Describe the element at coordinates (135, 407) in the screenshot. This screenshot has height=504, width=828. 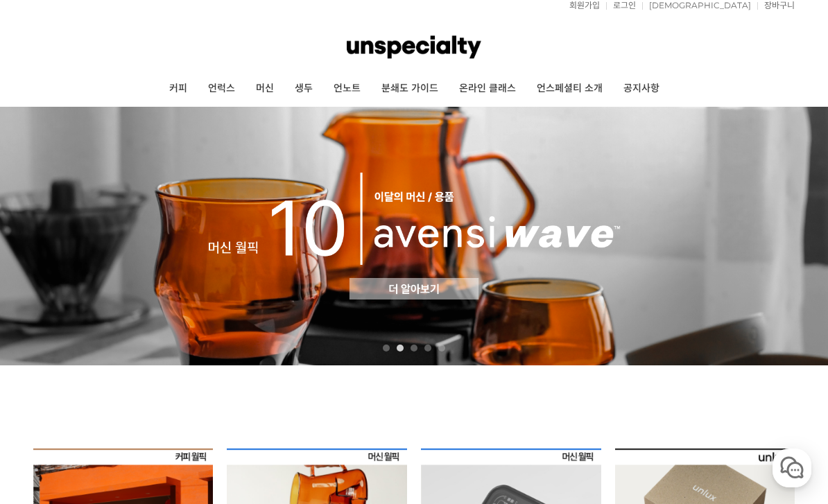
I see `a: 대화` at that location.